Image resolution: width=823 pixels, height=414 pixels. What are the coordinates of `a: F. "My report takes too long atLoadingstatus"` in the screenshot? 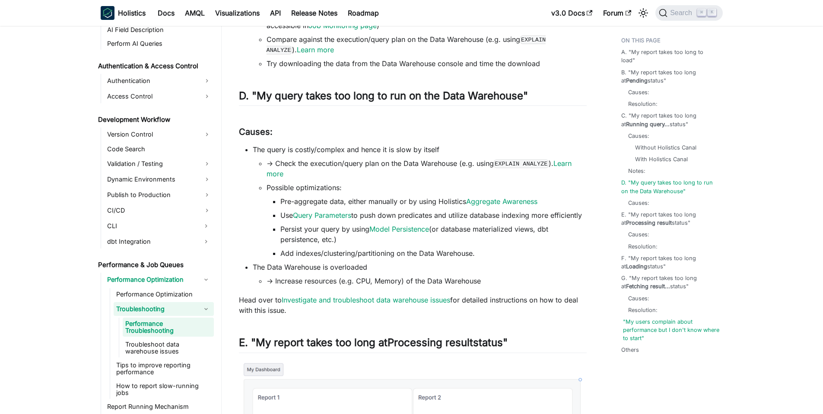 It's located at (669, 262).